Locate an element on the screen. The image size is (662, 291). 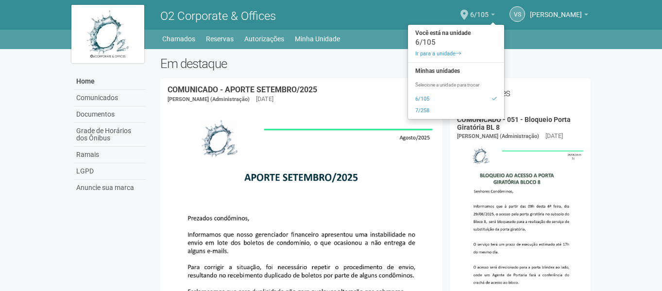
a: Minha Unidade is located at coordinates (317, 39).